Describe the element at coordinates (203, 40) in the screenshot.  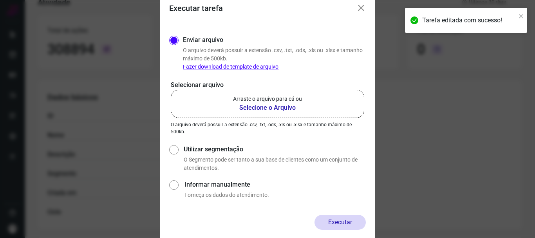
I see `label: Enviar arquivo` at that location.